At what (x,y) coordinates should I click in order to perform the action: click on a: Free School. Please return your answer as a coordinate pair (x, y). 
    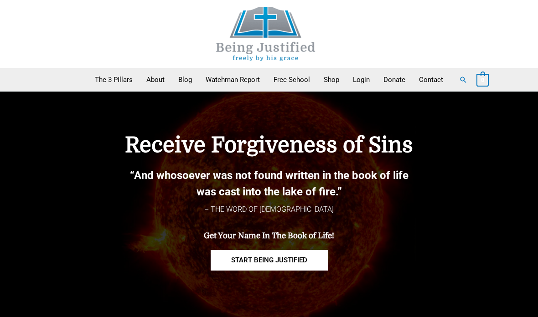
    Looking at the image, I should click on (292, 80).